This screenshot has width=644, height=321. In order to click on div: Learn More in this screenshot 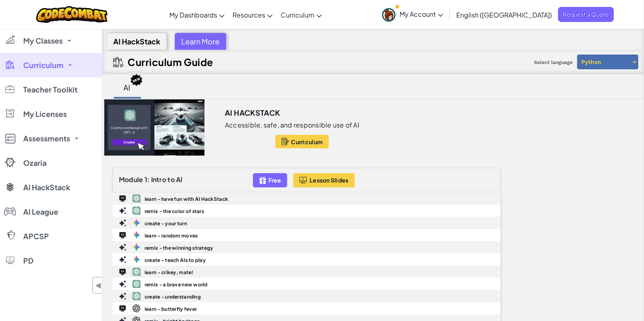, I will do `click(201, 41)`.